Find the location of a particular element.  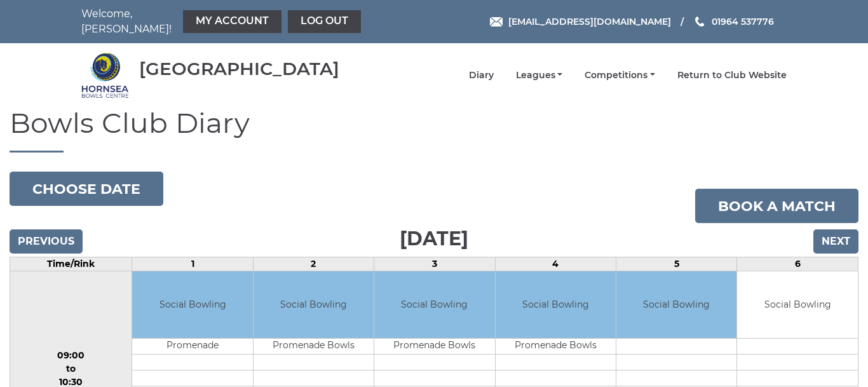

img: Hornsea Bowls Centre is located at coordinates (105, 75).